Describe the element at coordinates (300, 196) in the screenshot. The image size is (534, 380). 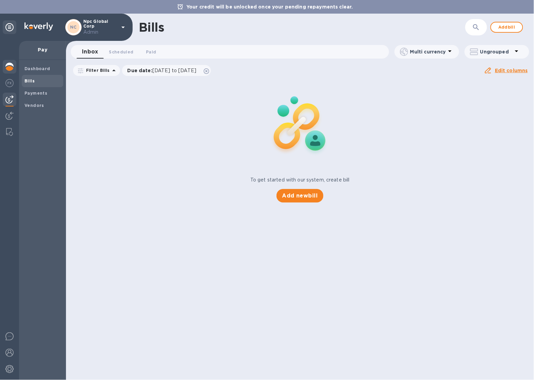
I see `button: Add newbill` at that location.